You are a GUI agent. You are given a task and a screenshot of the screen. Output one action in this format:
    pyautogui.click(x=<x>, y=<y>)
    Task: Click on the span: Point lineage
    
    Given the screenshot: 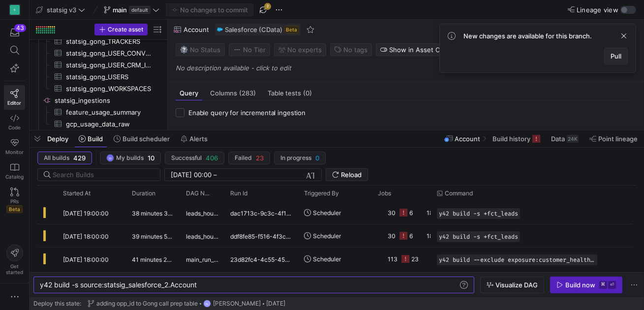 What is the action you would take?
    pyautogui.click(x=618, y=139)
    